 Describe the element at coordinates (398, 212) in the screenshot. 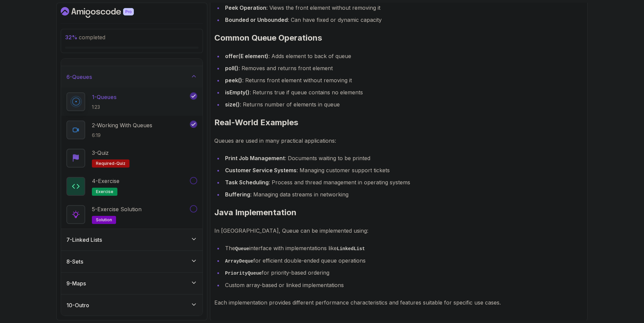

I see `h2: Java Implementation` at that location.